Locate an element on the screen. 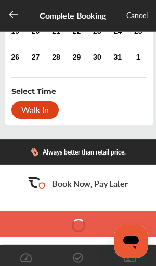 The image size is (156, 266). div: Complete Booking is located at coordinates (72, 16).